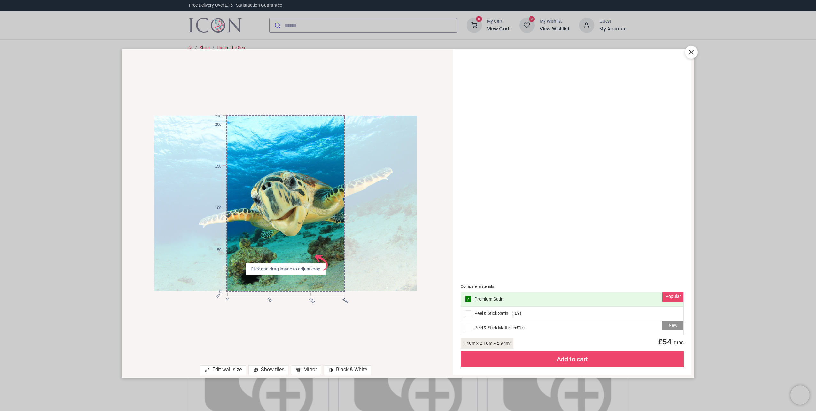  Describe the element at coordinates (216, 116) in the screenshot. I see `span: 210` at that location.